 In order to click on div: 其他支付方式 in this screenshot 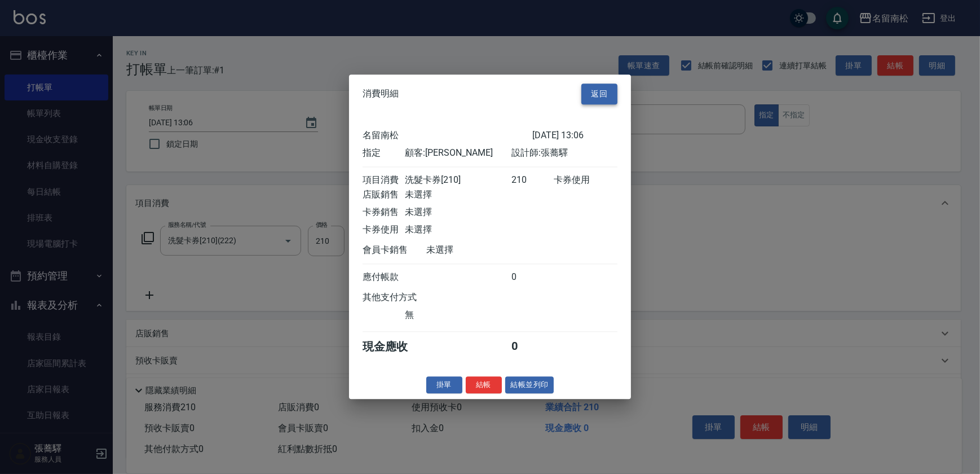, I will do `click(405, 297)`.